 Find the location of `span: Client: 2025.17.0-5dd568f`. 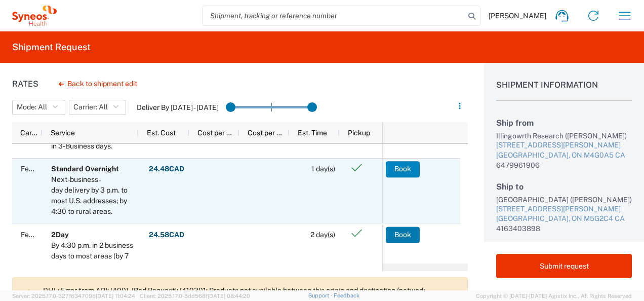

span: Client: 2025.17.0-5dd568f is located at coordinates (195, 296).